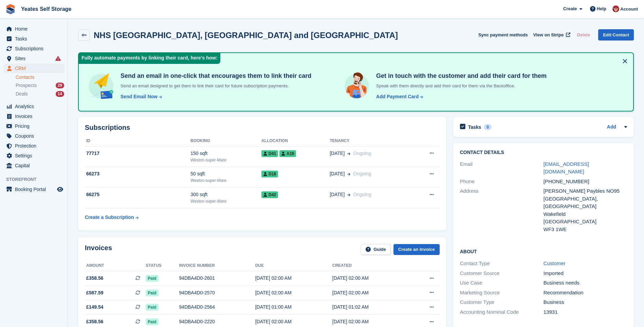 The width and height of the screenshot is (644, 327). What do you see at coordinates (35, 155) in the screenshot?
I see `span: Settings` at bounding box center [35, 155].